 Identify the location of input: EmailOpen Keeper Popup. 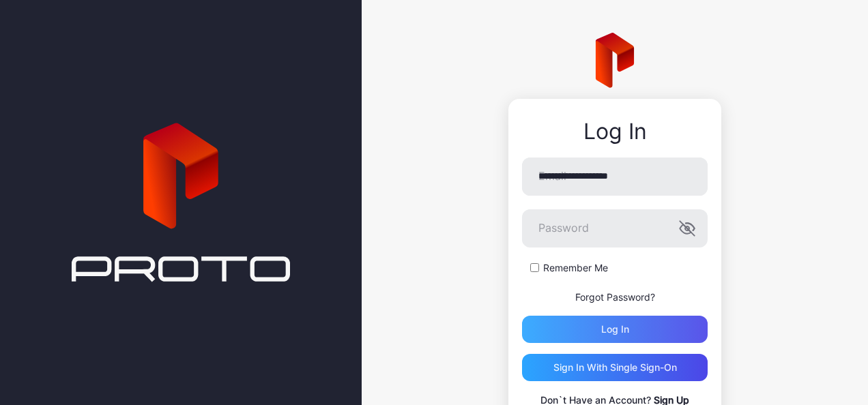
(615, 177).